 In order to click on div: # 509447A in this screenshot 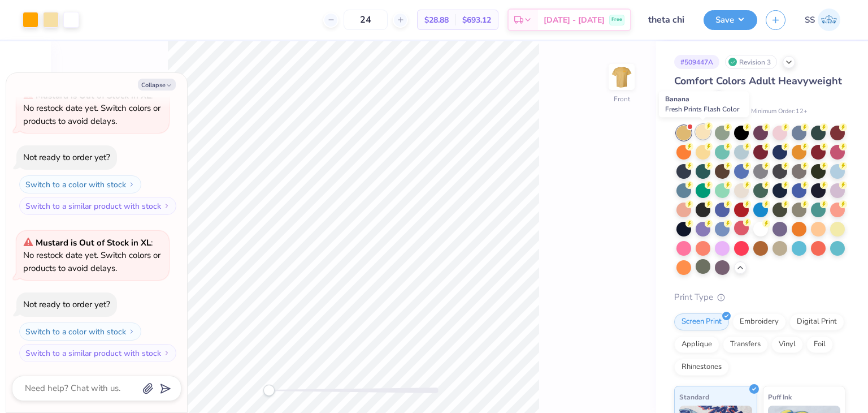, I will do `click(696, 62)`.